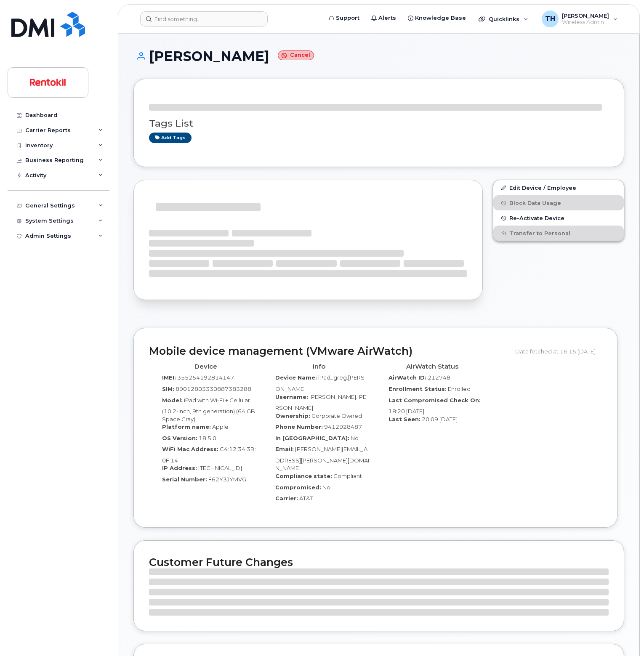  Describe the element at coordinates (213, 388) in the screenshot. I see `span: 89012803330887383288` at that location.